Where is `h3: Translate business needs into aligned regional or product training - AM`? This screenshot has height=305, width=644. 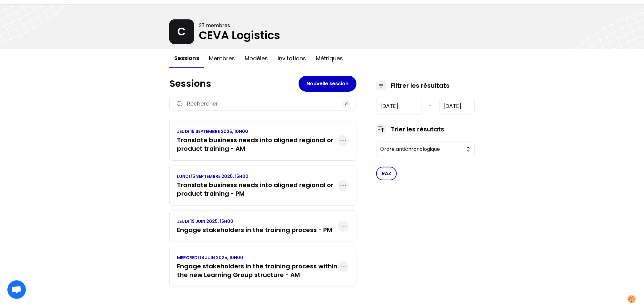
h3: Translate business needs into aligned regional or product training - AM is located at coordinates (257, 144).